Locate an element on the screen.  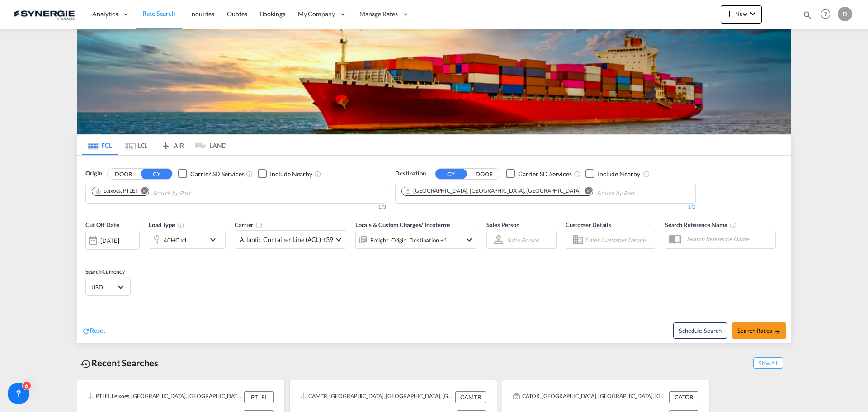
img: LCL+%26+FCL+BACKGROUND.png is located at coordinates (434, 81).